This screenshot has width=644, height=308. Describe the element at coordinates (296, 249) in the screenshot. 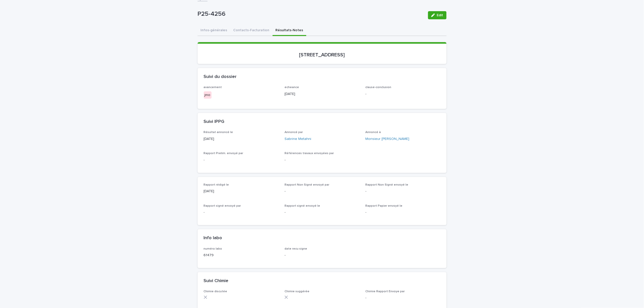

I see `span: date recu signe` at that location.